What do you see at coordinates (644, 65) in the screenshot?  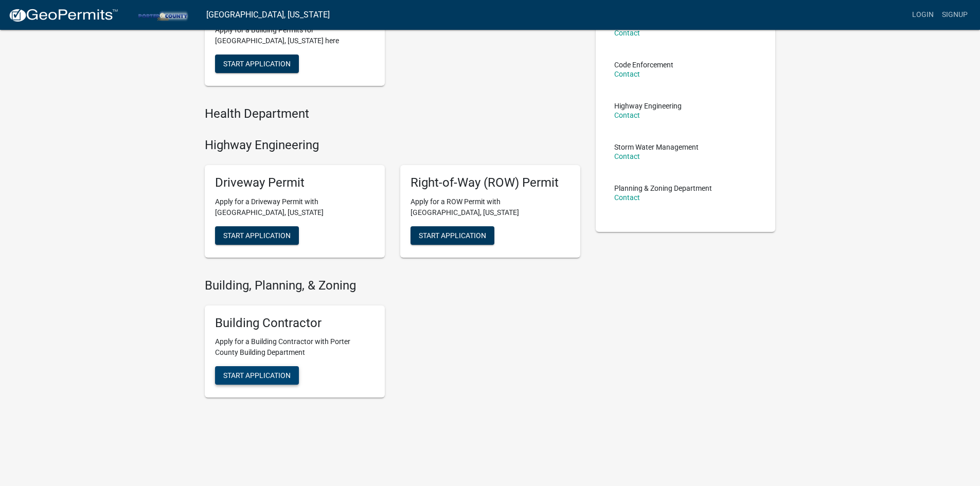 I see `p: Code Enforcement` at bounding box center [644, 65].